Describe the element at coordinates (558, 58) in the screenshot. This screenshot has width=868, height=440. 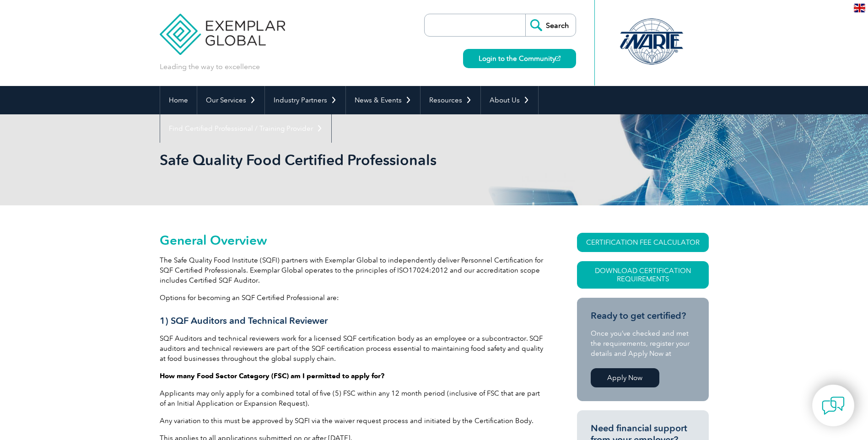
I see `img: open_square.png` at that location.